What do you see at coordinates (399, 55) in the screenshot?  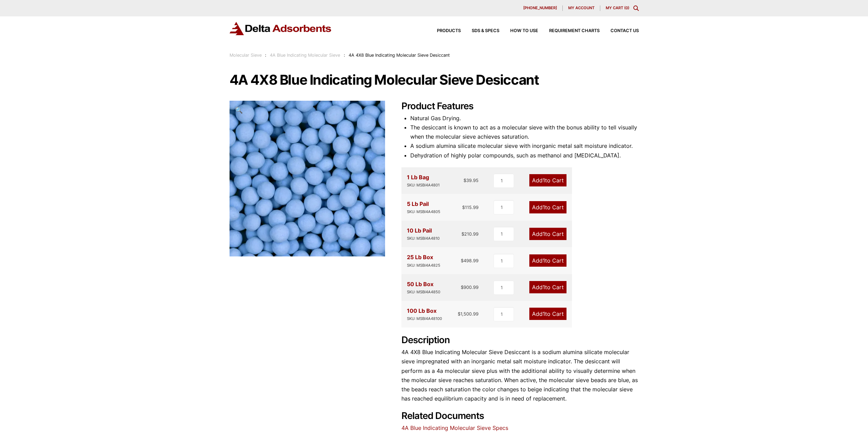 I see `span: 4A 4X8 Blue Indicating Molecular Sieve Desiccant` at bounding box center [399, 55].